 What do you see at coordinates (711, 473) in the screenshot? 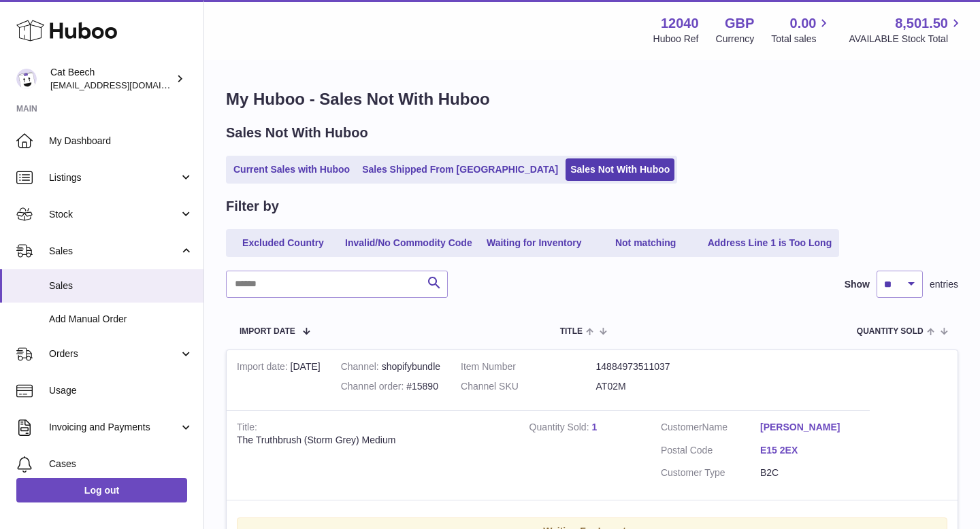
I see `dt: Customer Type` at bounding box center [711, 473].